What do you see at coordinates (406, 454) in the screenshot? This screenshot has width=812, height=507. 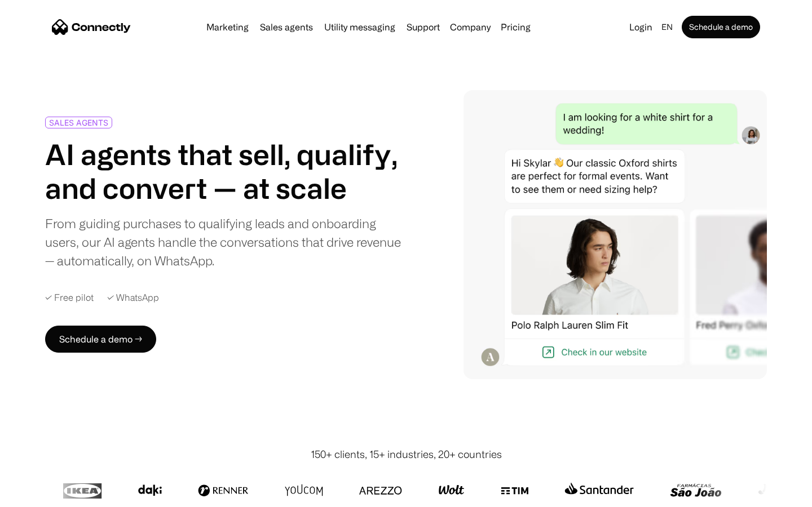 I see `div: 150+ clients, 15+ industries, 20+ countries` at bounding box center [406, 454].